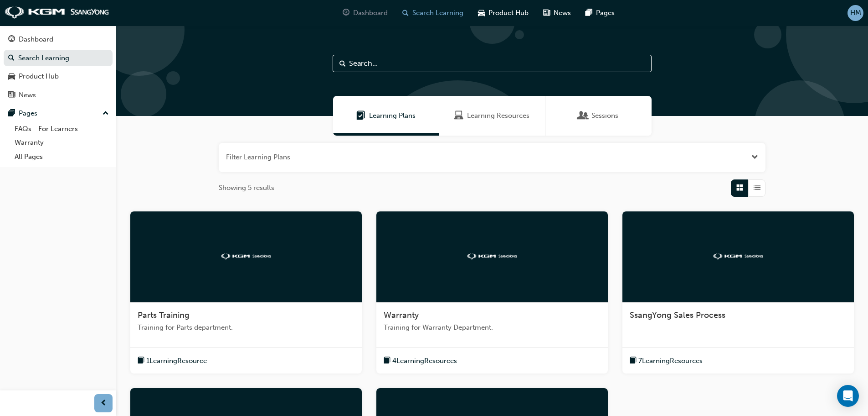  Describe the element at coordinates (58, 95) in the screenshot. I see `a: News` at that location.